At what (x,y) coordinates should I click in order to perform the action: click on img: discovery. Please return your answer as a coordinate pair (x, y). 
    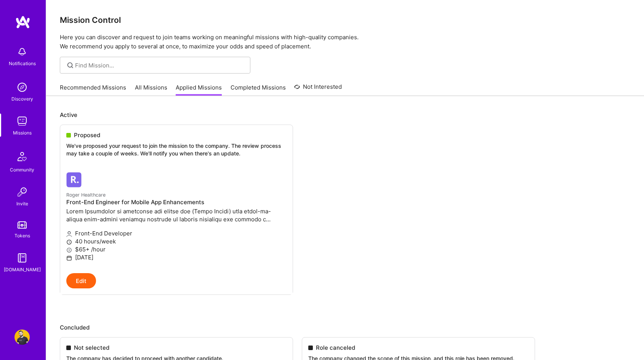
    Looking at the image, I should click on (22, 87).